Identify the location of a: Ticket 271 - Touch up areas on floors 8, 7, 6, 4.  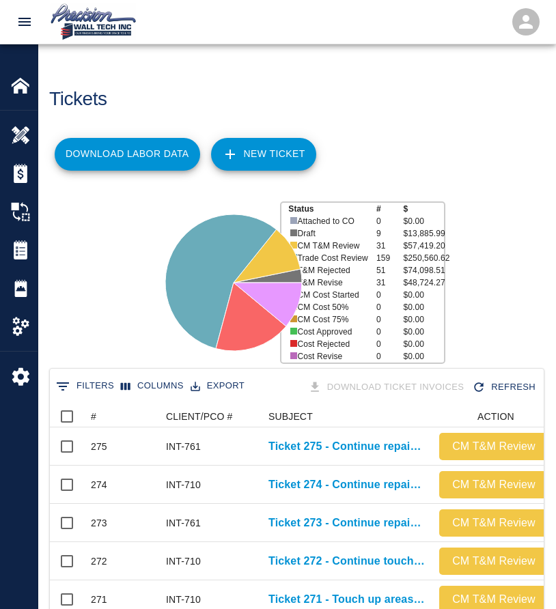
(347, 600).